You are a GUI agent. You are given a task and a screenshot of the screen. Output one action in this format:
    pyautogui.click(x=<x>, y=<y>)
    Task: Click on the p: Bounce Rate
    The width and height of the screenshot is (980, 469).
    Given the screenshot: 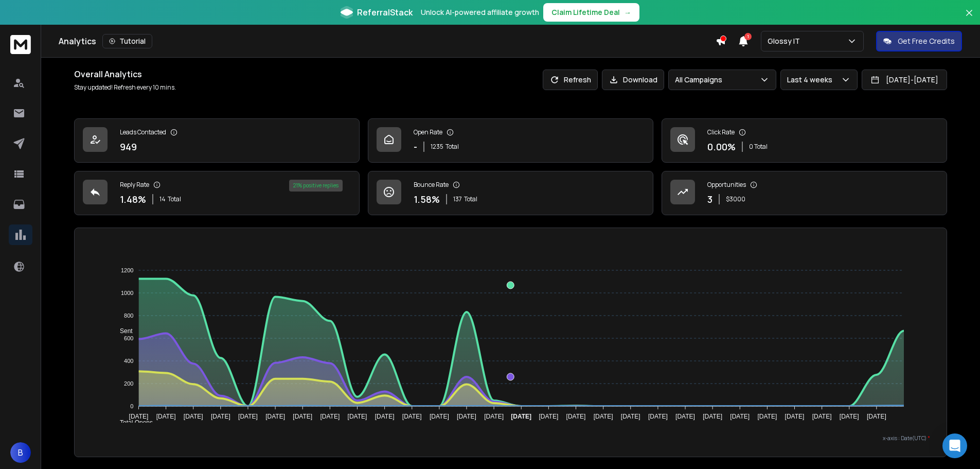 What is the action you would take?
    pyautogui.click(x=431, y=185)
    